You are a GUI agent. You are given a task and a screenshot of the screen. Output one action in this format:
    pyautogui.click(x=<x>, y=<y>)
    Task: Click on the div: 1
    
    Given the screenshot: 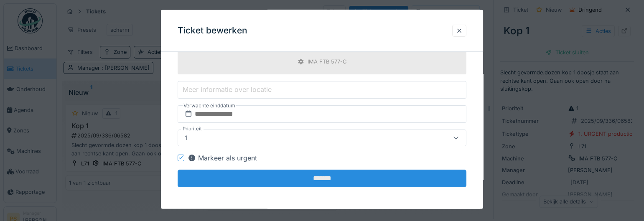 What is the action you would take?
    pyautogui.click(x=186, y=137)
    